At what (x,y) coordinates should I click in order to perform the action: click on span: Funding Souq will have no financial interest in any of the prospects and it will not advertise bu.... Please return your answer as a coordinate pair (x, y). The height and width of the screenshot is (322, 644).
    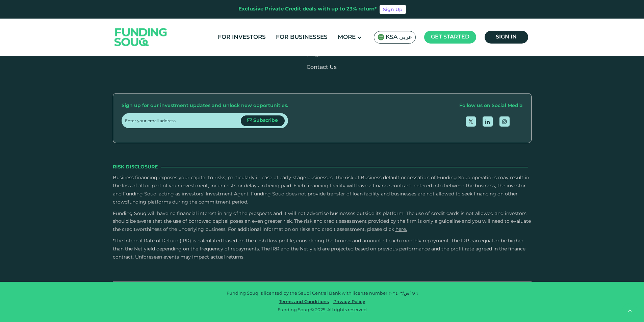
    Looking at the image, I should click on (322, 222).